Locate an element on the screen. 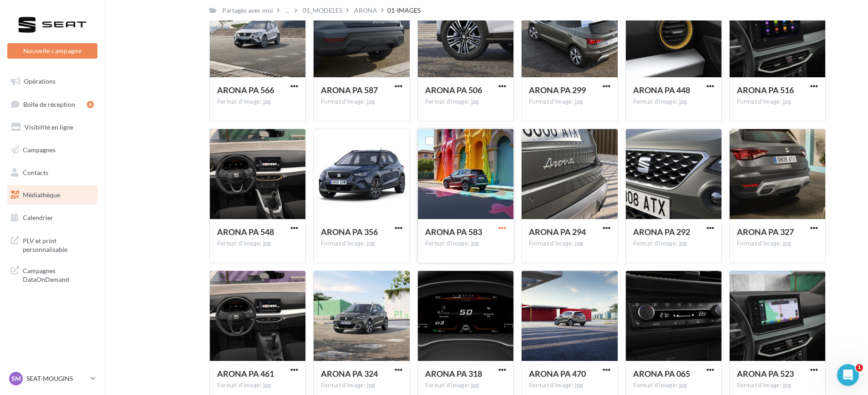 The width and height of the screenshot is (868, 395). span: Campagnes DataOnDemand is located at coordinates (59, 274).